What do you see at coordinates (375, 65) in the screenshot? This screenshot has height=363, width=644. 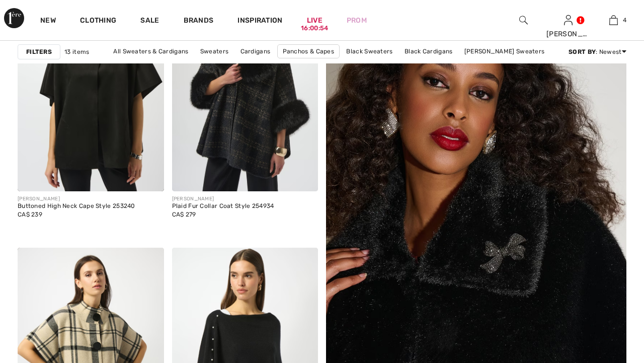 I see `a: Dolcezza Sweaters` at bounding box center [375, 65].